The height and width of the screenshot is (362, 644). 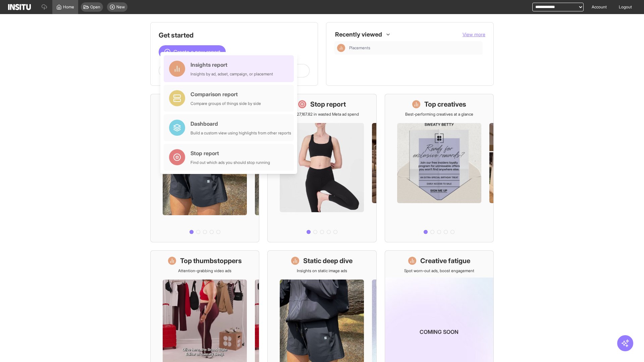 I want to click on div: Stop report, so click(x=230, y=153).